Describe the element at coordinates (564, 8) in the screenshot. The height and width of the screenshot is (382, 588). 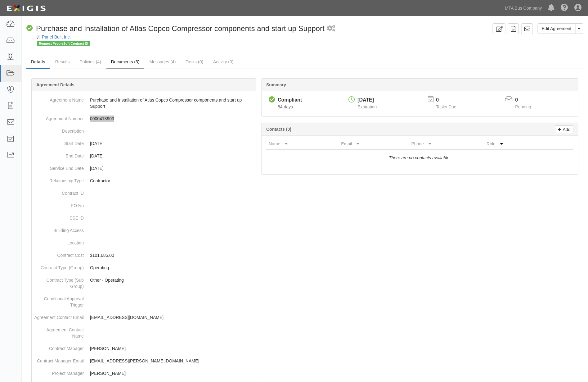
I see `i: Help Center - Complianz` at that location.